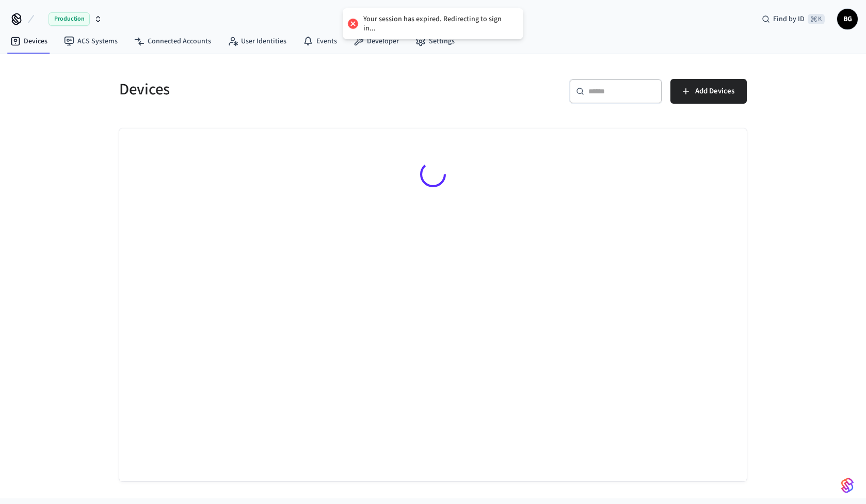 The image size is (866, 504). Describe the element at coordinates (69, 19) in the screenshot. I see `span: Production` at that location.